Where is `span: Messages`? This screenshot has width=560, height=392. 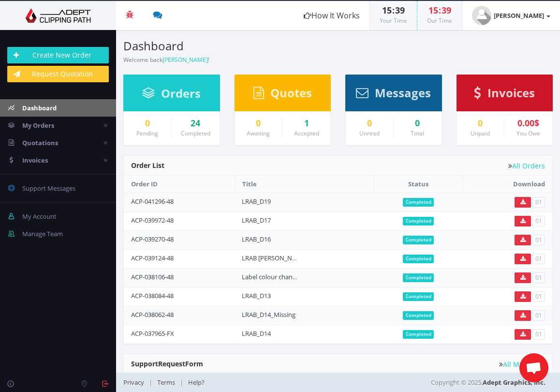
span: Messages is located at coordinates (403, 93).